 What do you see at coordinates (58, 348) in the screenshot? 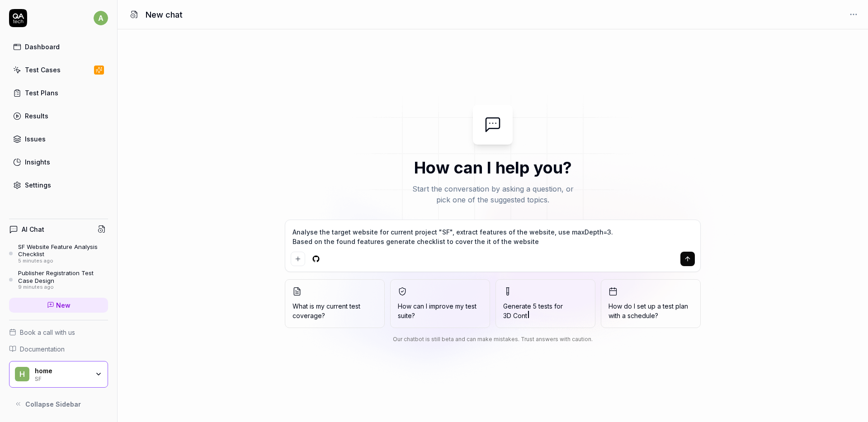
I see `a: Documentation` at bounding box center [58, 348].